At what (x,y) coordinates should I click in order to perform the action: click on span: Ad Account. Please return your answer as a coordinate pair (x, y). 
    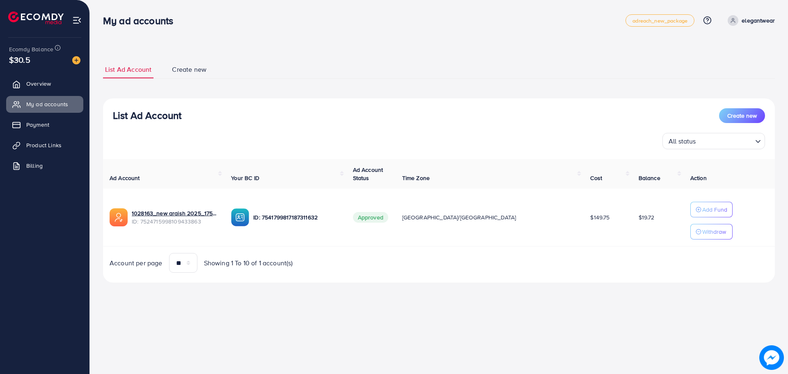
    Looking at the image, I should click on (125, 178).